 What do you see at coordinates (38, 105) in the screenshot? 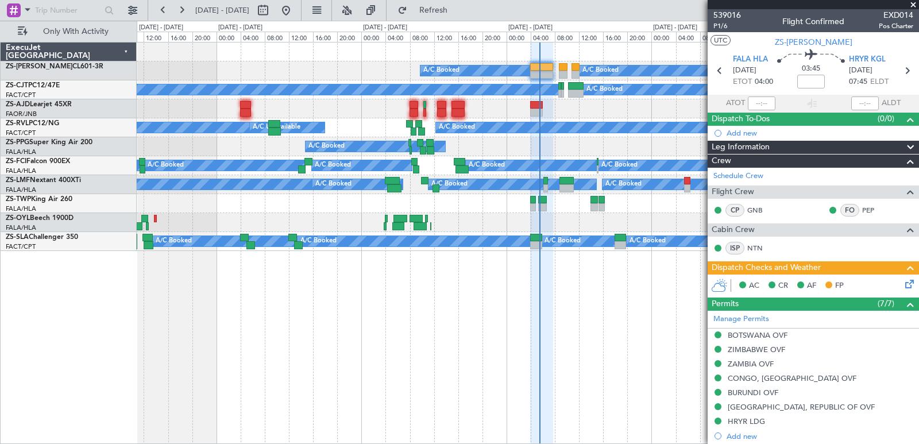
I see `a: ZS-AJDLearjet 45XR` at bounding box center [38, 105].